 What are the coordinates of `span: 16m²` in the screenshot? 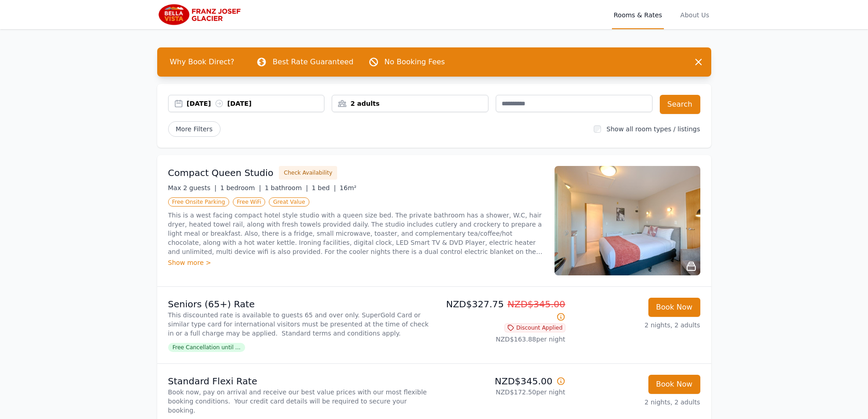 It's located at (348, 188).